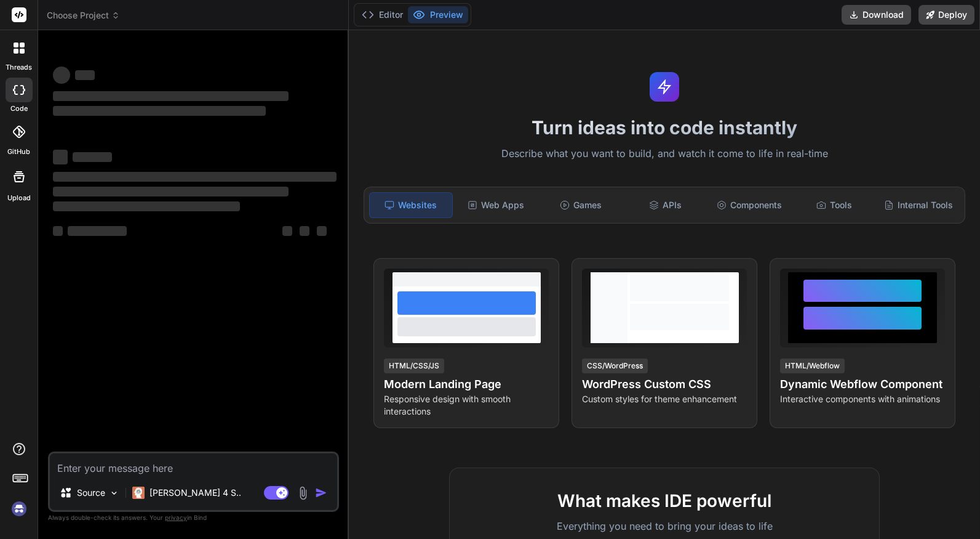 The image size is (980, 539). I want to click on h1: Turn ideas into code instantly, so click(664, 128).